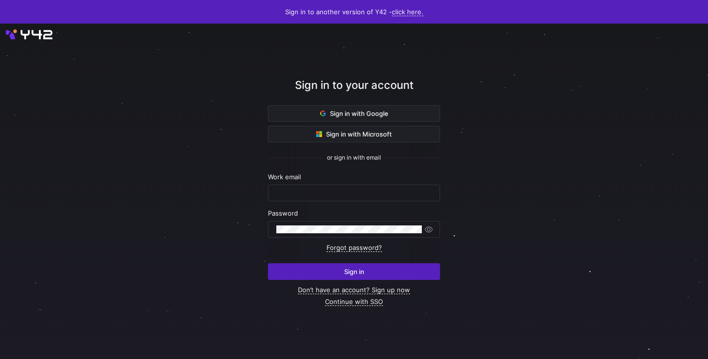 The height and width of the screenshot is (359, 708). Describe the element at coordinates (283, 213) in the screenshot. I see `span: Password` at that location.